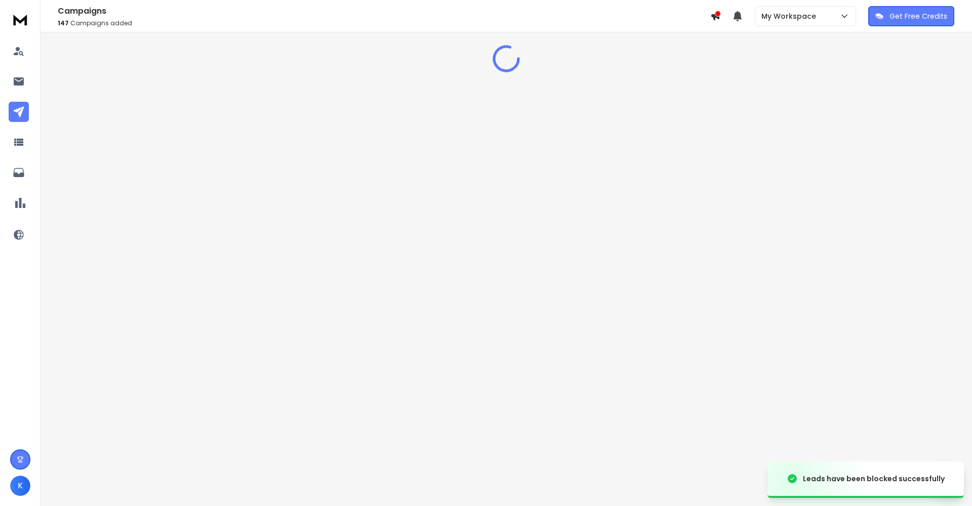 This screenshot has width=972, height=506. I want to click on h1: Campaigns, so click(384, 11).